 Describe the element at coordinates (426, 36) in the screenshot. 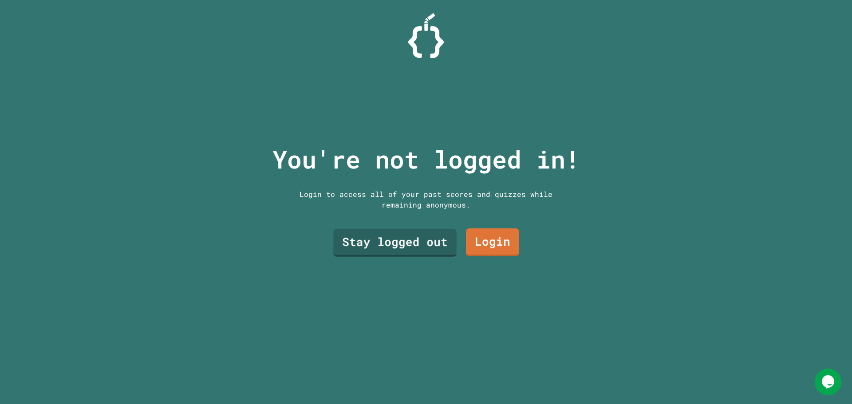

I see `img: Logo.svg` at that location.